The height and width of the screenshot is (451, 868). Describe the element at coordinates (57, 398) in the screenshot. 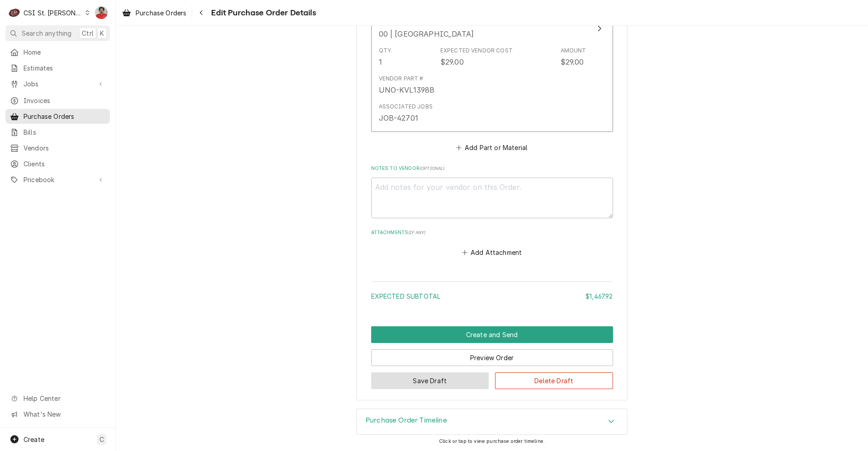

I see `a: Go to Help Center` at that location.